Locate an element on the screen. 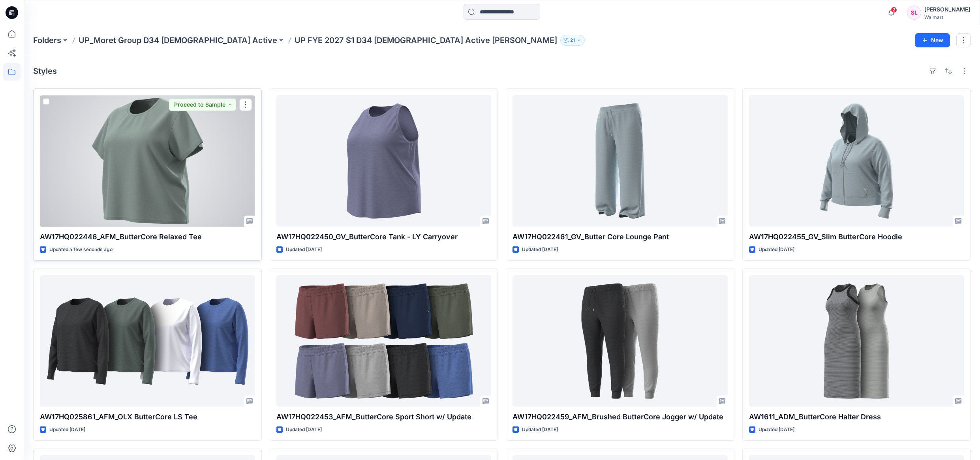  a: Folders is located at coordinates (47, 40).